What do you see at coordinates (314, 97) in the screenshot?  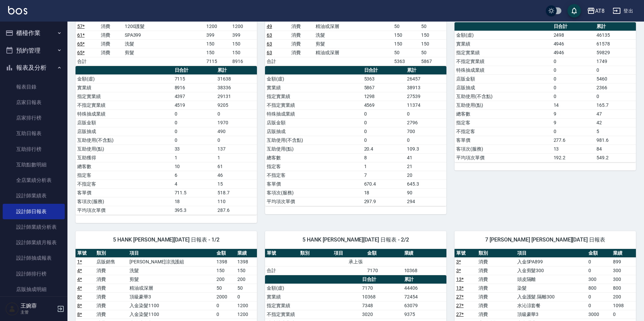 I see `td: 指定實業績` at bounding box center [314, 97].